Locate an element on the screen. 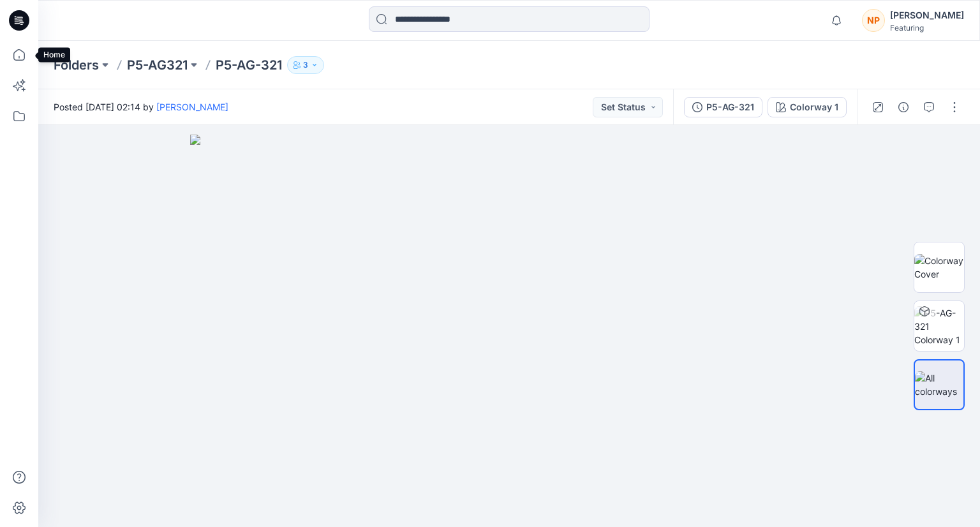 This screenshot has height=527, width=980. button: 3 is located at coordinates (306, 65).